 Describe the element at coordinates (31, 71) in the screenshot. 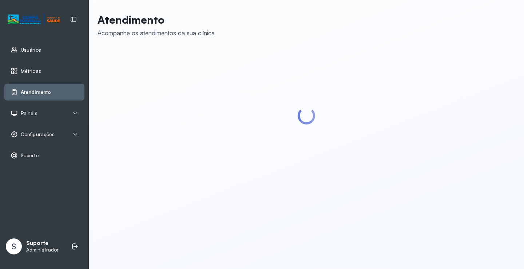

I see `span: Métricas` at that location.